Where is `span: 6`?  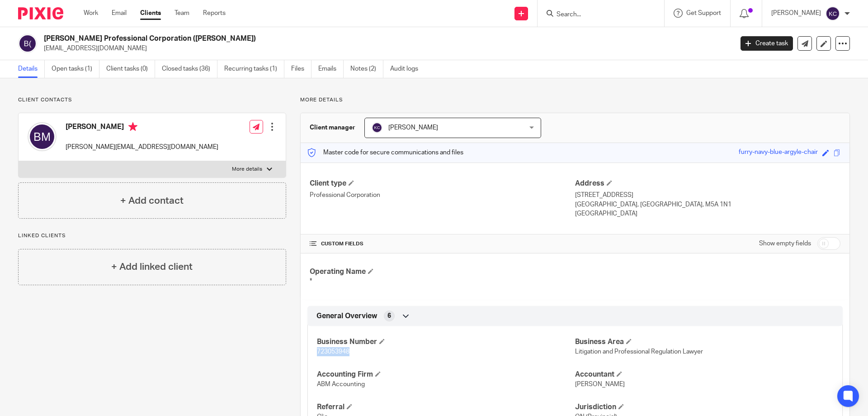
span: 6 is located at coordinates (389, 316).